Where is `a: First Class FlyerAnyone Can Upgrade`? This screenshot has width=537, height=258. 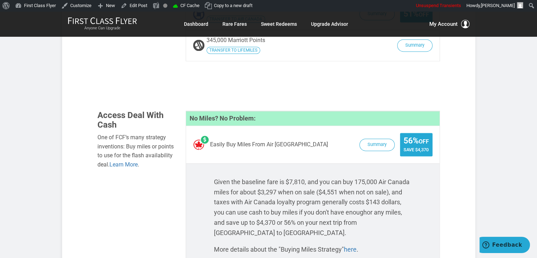 a: First Class FlyerAnyone Can Upgrade is located at coordinates (102, 24).